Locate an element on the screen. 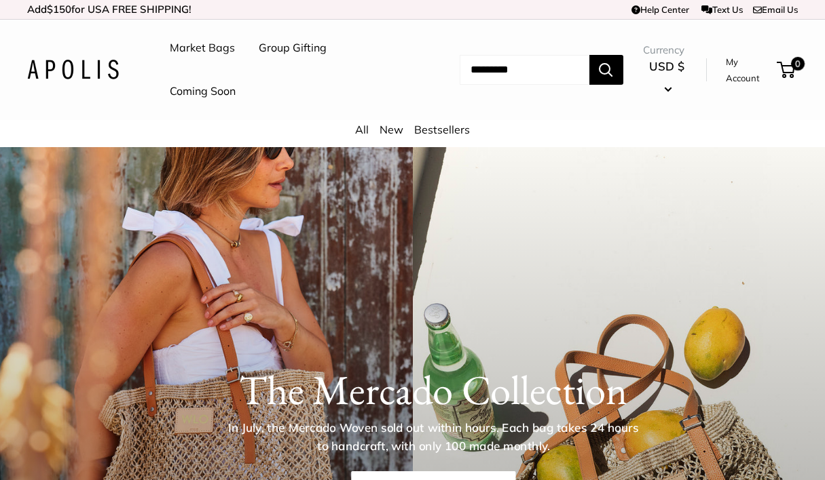  span: Currency is located at coordinates (666, 50).